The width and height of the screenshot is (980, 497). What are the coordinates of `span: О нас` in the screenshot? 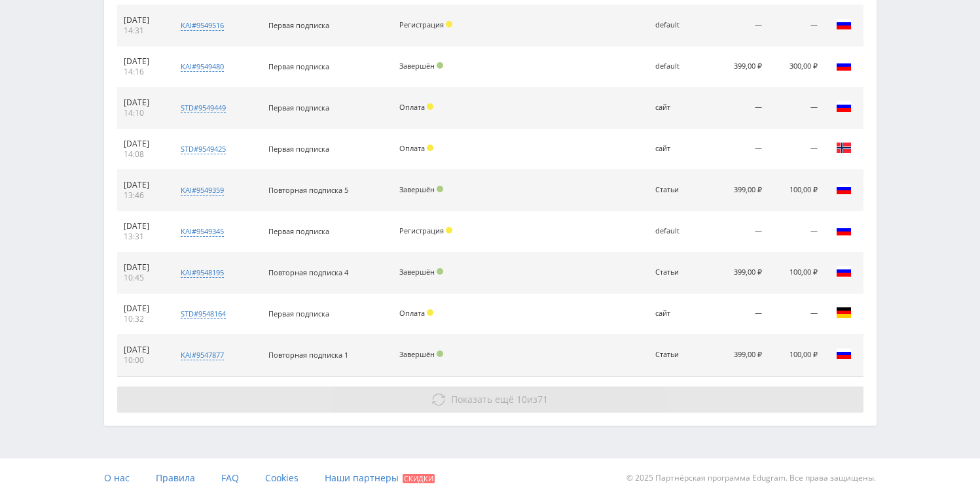 It's located at (117, 478).